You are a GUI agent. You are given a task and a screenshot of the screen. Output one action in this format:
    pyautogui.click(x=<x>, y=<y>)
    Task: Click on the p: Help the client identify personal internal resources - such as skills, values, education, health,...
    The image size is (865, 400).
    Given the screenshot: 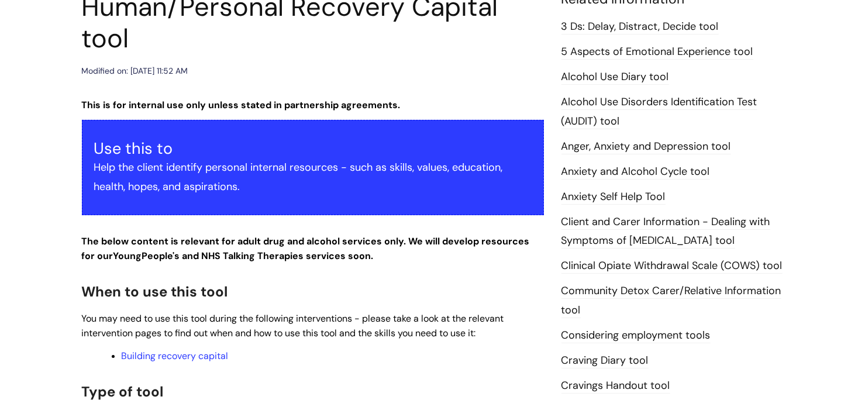 What is the action you would take?
    pyautogui.click(x=313, y=177)
    